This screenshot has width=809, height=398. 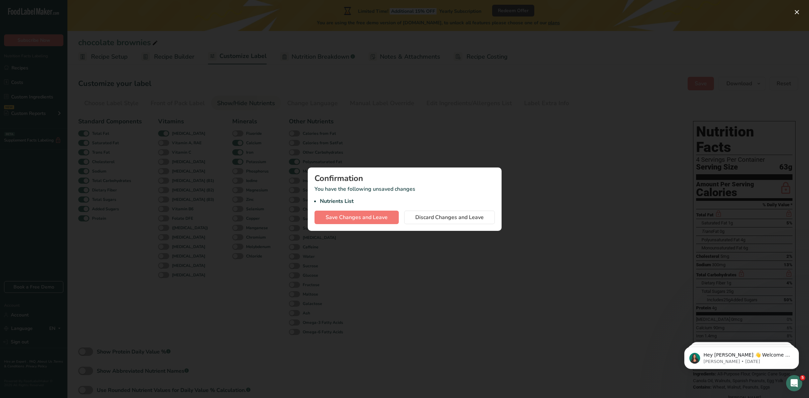 I want to click on button: Discard Changes and Leave, so click(x=449, y=217).